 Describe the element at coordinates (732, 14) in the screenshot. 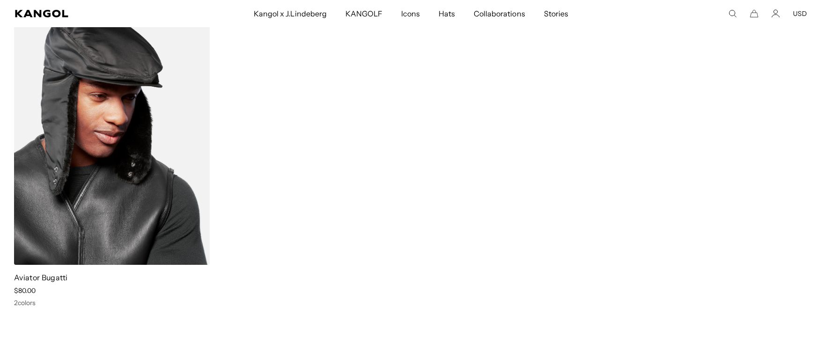

I see `summary: Search here` at that location.